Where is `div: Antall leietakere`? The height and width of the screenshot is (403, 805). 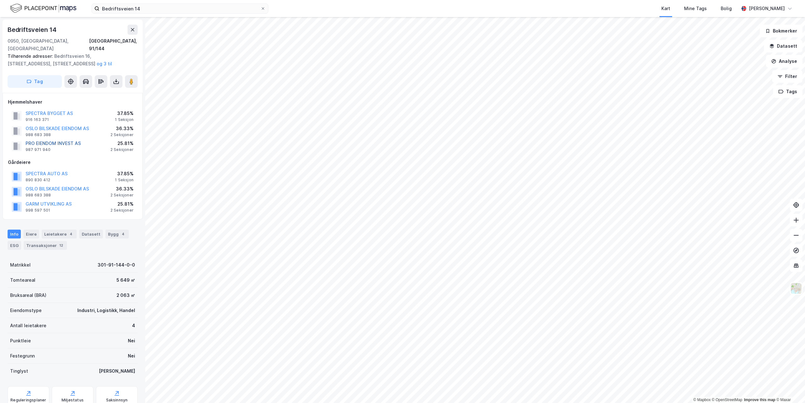
div: Antall leietakere is located at coordinates (28, 326).